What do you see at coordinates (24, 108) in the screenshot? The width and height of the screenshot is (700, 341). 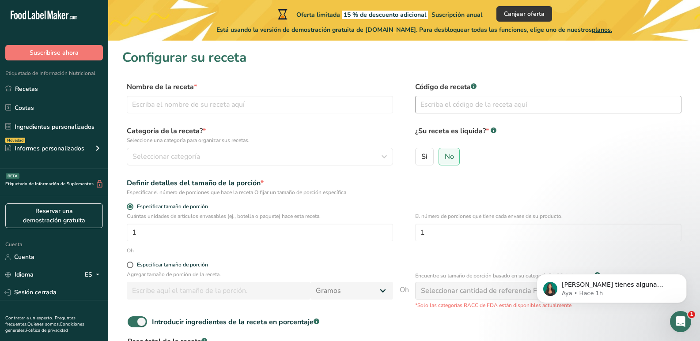 I see `font: Costas` at bounding box center [24, 108].